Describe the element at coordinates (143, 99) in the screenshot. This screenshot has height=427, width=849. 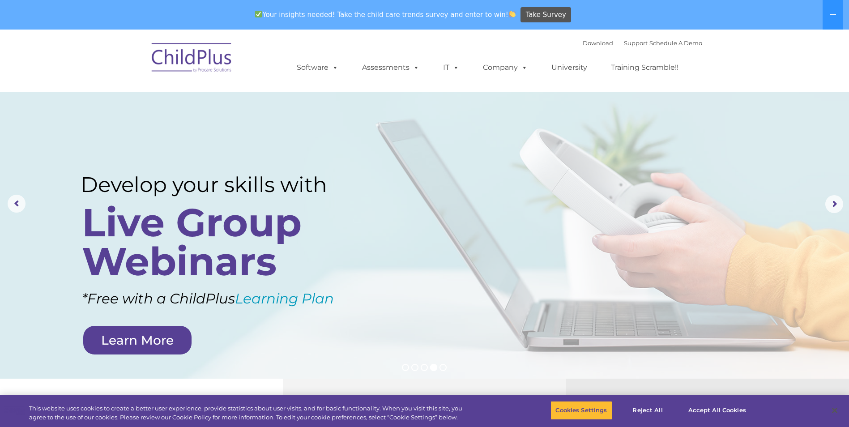
I see `span: Phone number` at that location.